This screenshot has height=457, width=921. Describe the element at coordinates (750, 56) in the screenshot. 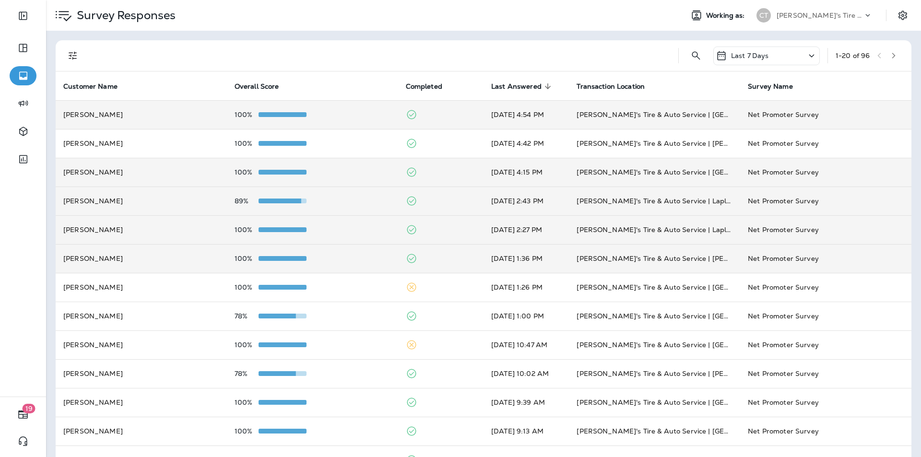

I see `p: Last 7 Days` at that location.